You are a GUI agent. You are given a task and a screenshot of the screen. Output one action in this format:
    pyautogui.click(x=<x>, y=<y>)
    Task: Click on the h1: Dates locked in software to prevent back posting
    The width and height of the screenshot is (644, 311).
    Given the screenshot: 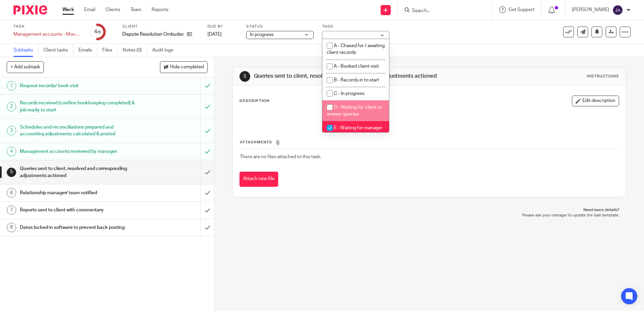 What is the action you would take?
    pyautogui.click(x=77, y=227)
    